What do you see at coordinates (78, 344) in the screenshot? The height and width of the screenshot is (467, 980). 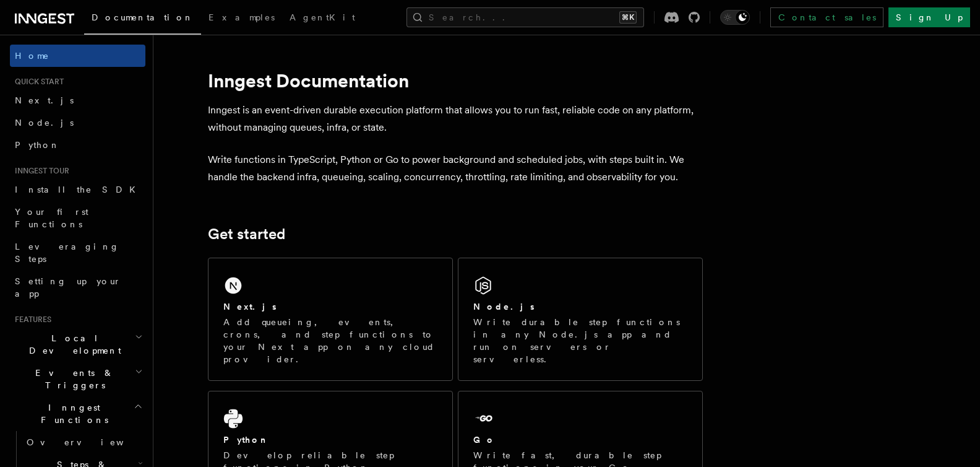 I see `button: Local Development` at bounding box center [78, 344].